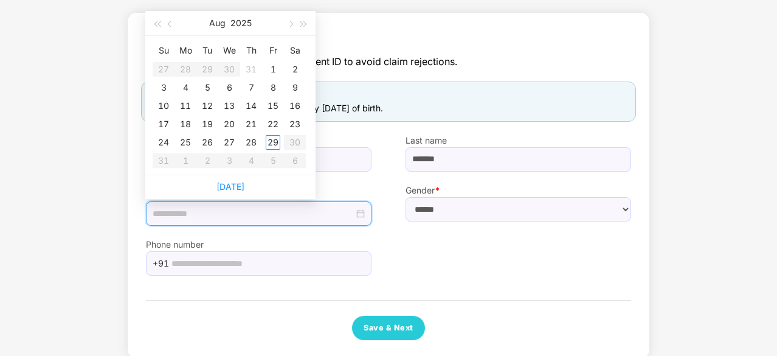  Describe the element at coordinates (295, 88) in the screenshot. I see `div: 9` at that location.